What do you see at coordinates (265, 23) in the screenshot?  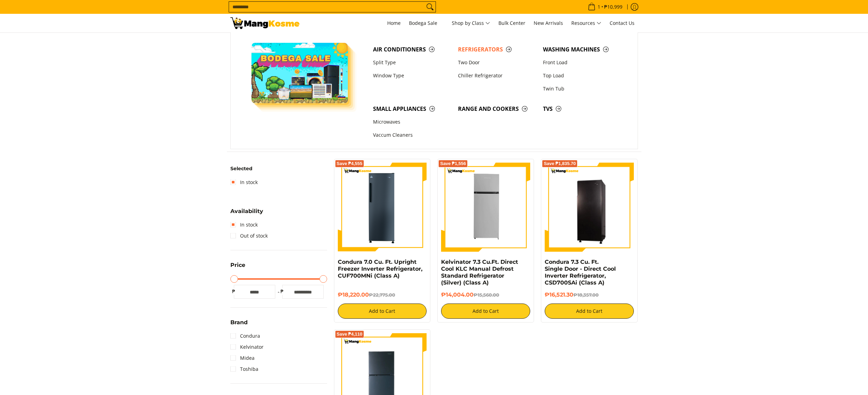 I see `img: Bodega Sale Refrigerator l Mang Kosme: Home Appliances Warehouse Sale` at bounding box center [265, 23].